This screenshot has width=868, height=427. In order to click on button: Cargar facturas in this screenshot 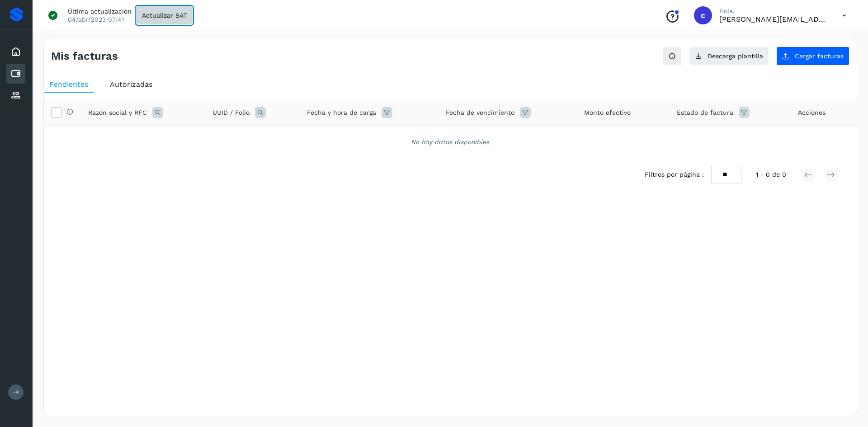, I will do `click(813, 56)`.